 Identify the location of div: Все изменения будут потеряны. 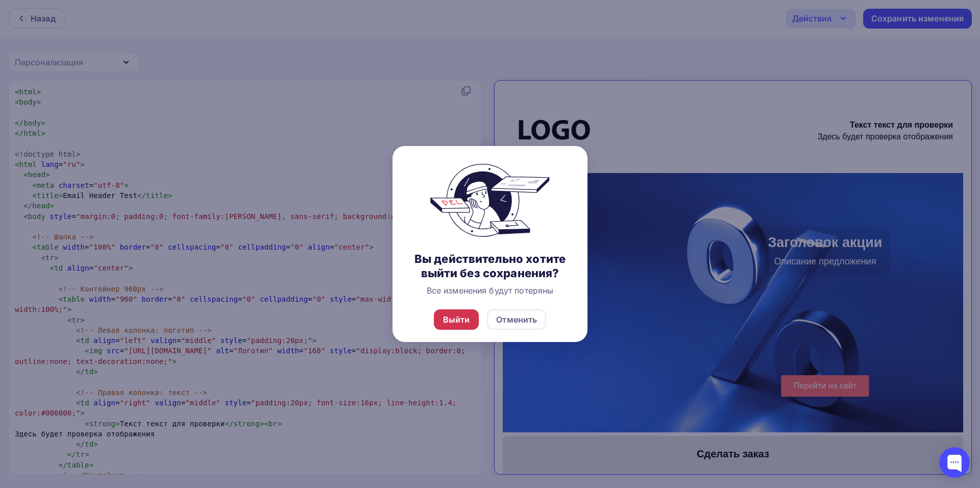
(490, 291).